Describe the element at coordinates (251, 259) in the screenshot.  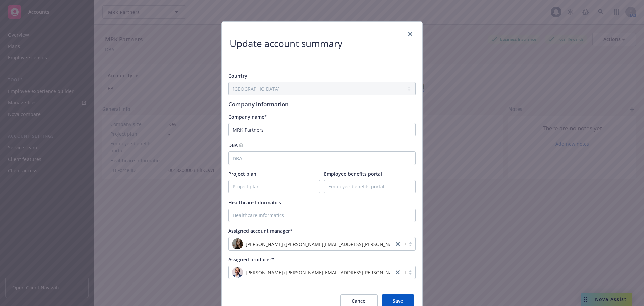
I see `span: Assigned producer*` at that location.